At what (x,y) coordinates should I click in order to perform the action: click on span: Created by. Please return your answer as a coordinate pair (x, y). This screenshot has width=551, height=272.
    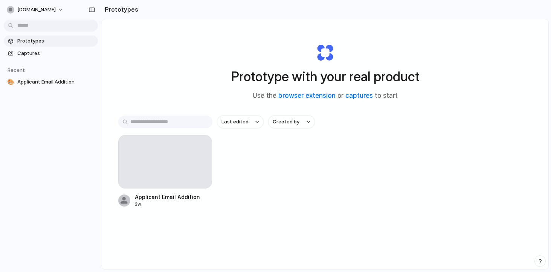
    Looking at the image, I should click on (286, 122).